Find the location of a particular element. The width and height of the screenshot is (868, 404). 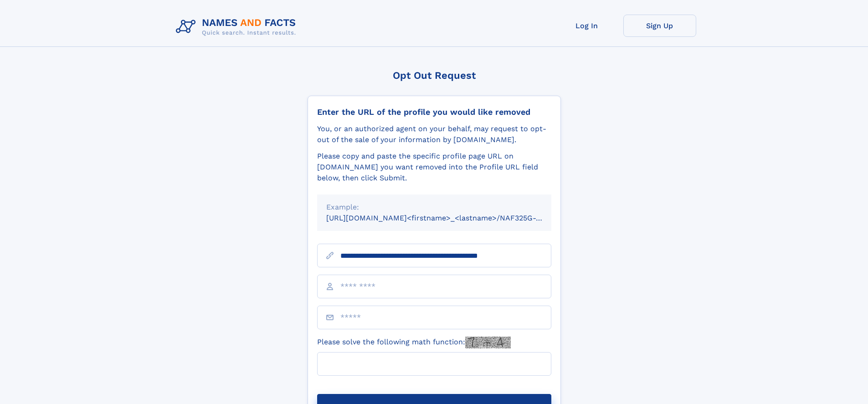

img: Logo Names and Facts is located at coordinates (238, 27).